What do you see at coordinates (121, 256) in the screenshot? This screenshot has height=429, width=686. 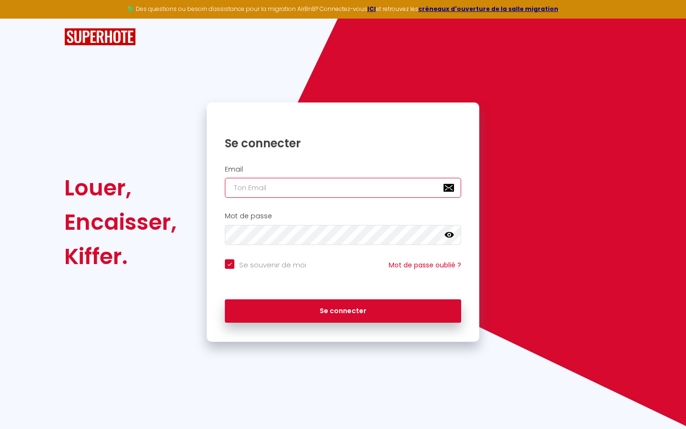 I see `div: Kiffer.` at bounding box center [121, 256].